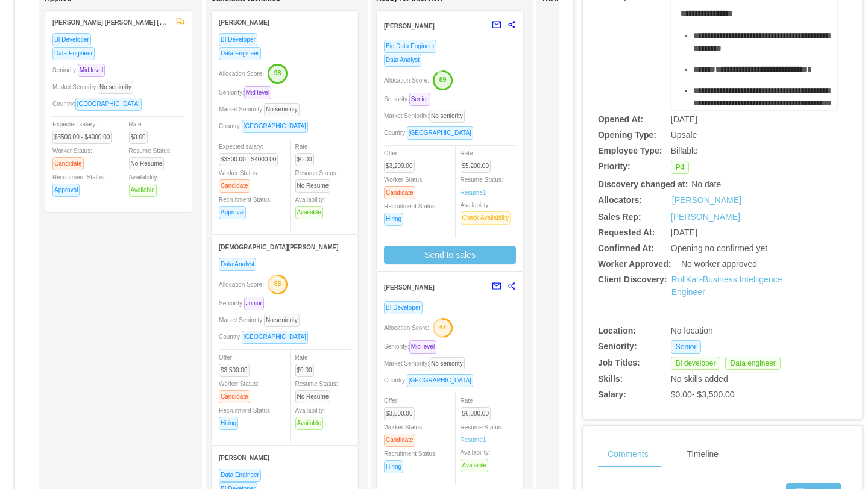 The width and height of the screenshot is (868, 489). Describe the element at coordinates (619, 200) in the screenshot. I see `b: Allocators:` at that location.